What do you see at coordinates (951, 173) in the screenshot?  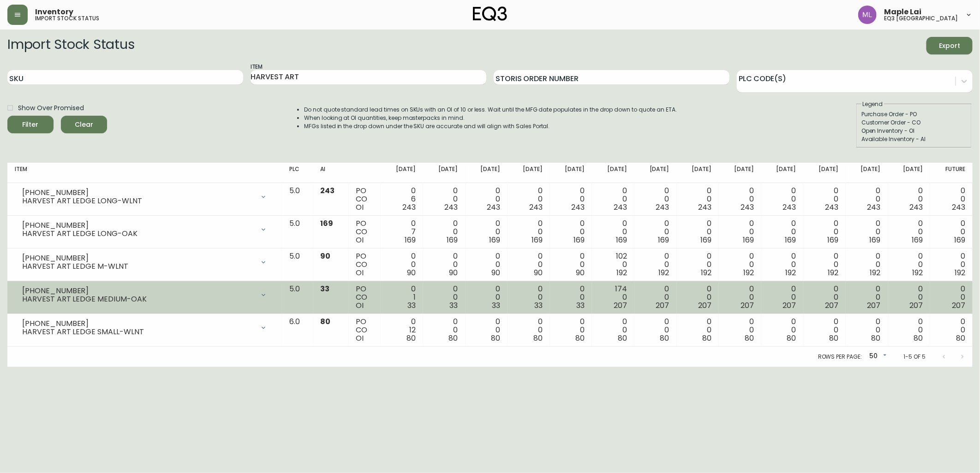 I see `th: Future` at bounding box center [951, 173].